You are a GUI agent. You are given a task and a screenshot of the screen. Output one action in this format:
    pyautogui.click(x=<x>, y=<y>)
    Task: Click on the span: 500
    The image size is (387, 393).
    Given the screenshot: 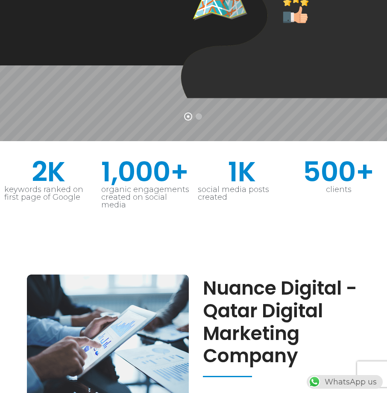 What is the action you would take?
    pyautogui.click(x=330, y=172)
    